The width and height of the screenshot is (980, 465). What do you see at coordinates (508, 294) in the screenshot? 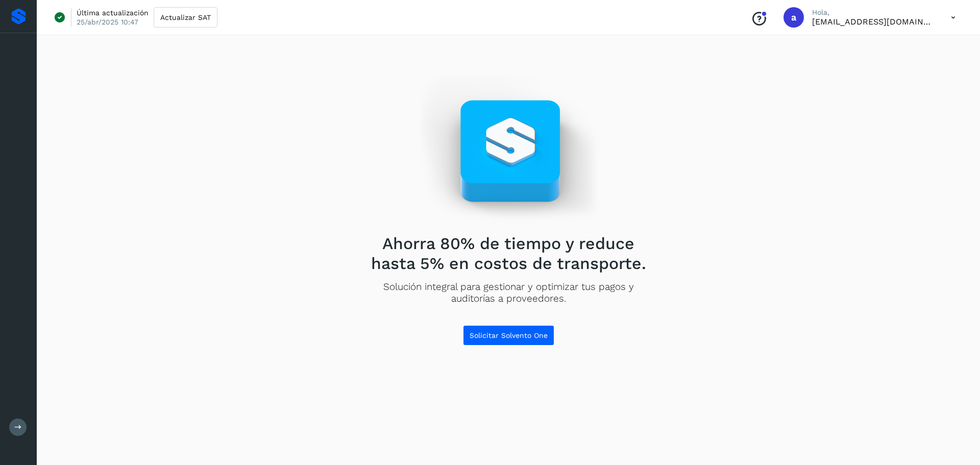
I see `p: Solución integral para gestionar y optimizar tus pagos y auditorías a proveedores.` at bounding box center [508, 294].